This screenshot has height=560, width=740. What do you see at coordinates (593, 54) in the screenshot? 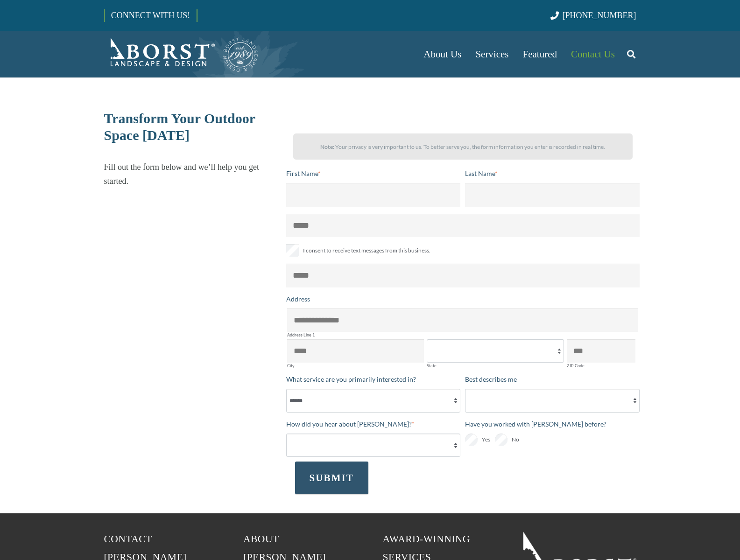
I see `span: Contact Us` at bounding box center [593, 54].